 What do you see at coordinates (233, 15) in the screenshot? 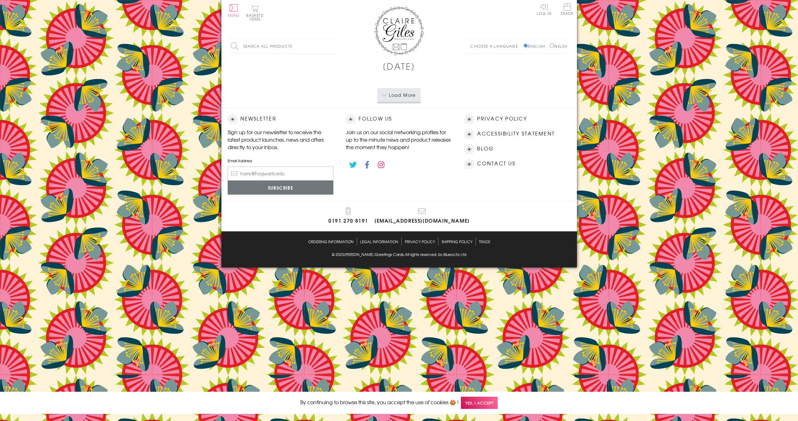
I see `span: Menu` at bounding box center [233, 15].